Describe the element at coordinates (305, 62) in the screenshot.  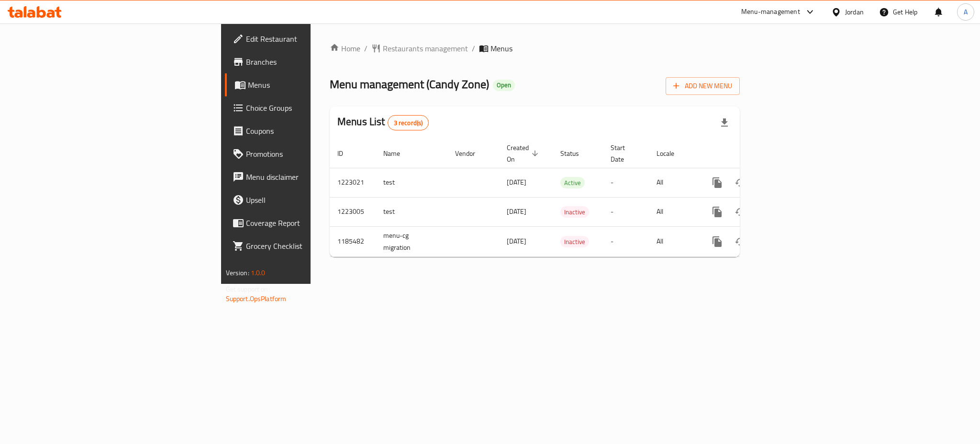
I see `a: Branches` at that location.